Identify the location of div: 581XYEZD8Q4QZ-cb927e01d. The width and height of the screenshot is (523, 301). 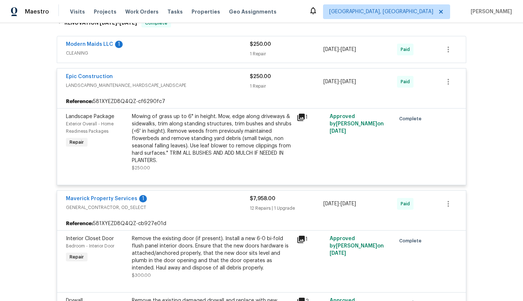
(261, 223).